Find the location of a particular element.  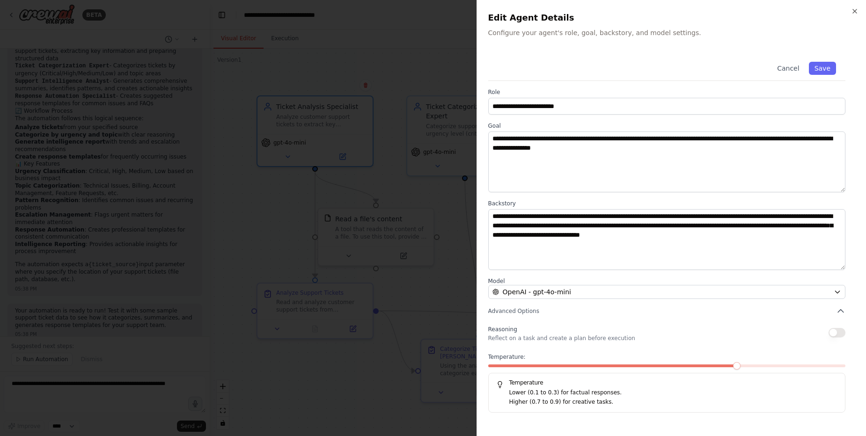

button: OpenAI - gpt-4o-mini is located at coordinates (667, 292).